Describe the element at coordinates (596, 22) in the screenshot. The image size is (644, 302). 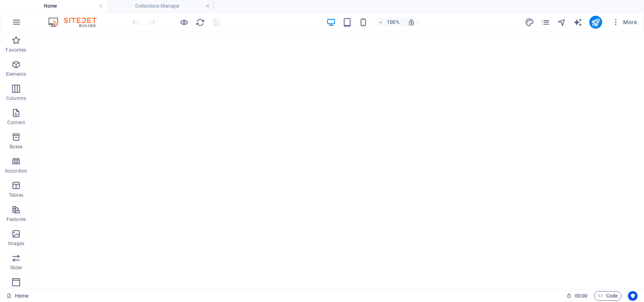
I see `button: publish` at that location.